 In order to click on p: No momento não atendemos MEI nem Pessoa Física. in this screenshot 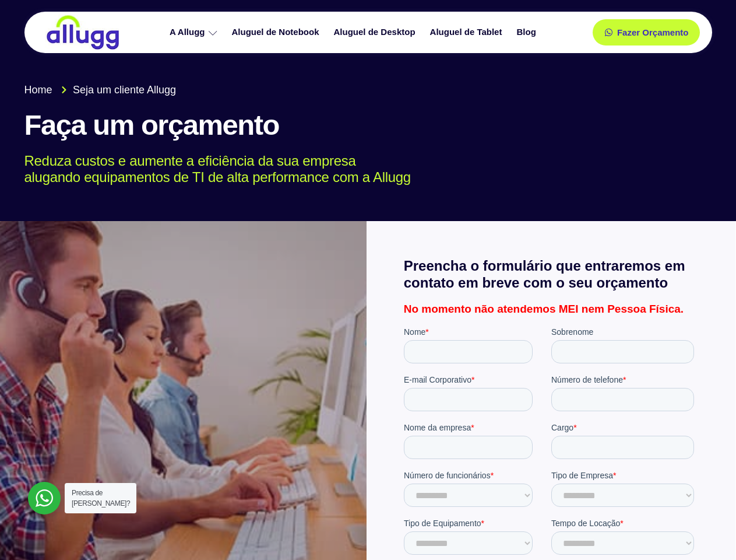, I will do `click(552, 308)`.